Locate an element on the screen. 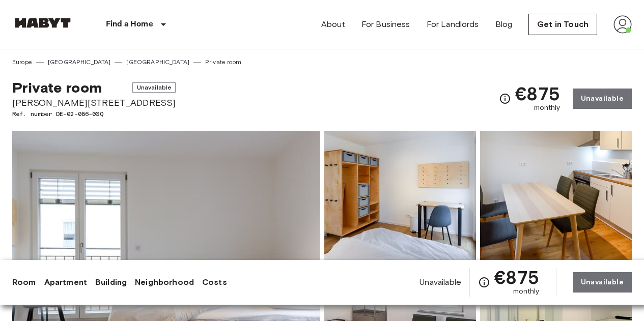  a: Building is located at coordinates (111, 282).